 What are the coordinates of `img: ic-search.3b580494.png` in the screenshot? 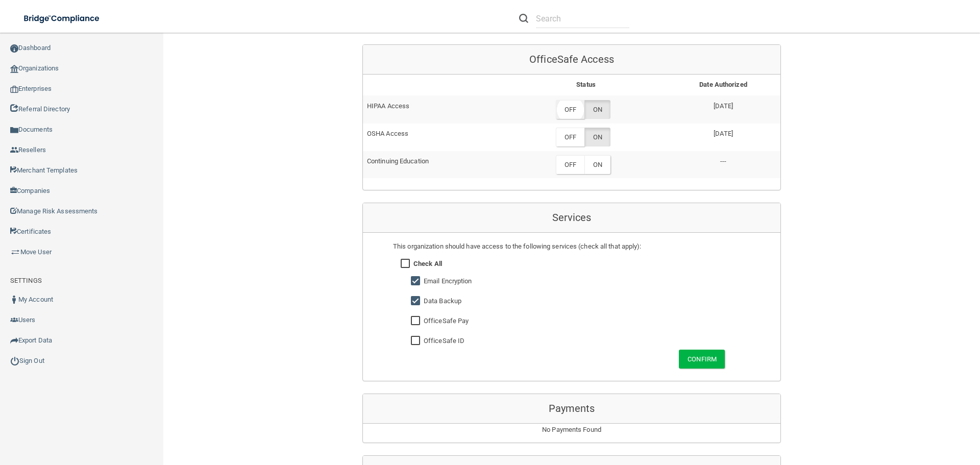 It's located at (524, 18).